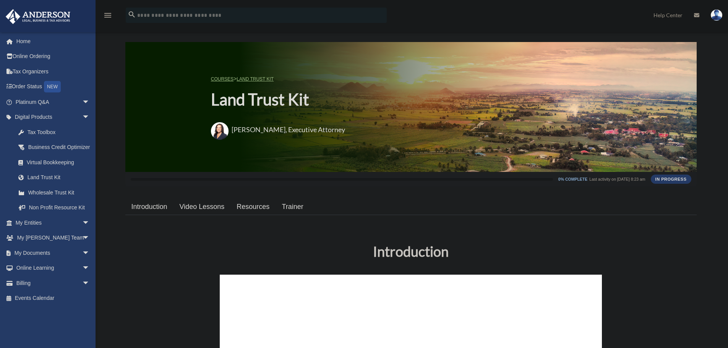 The width and height of the screenshot is (728, 348). I want to click on a: Events Calendar, so click(53, 298).